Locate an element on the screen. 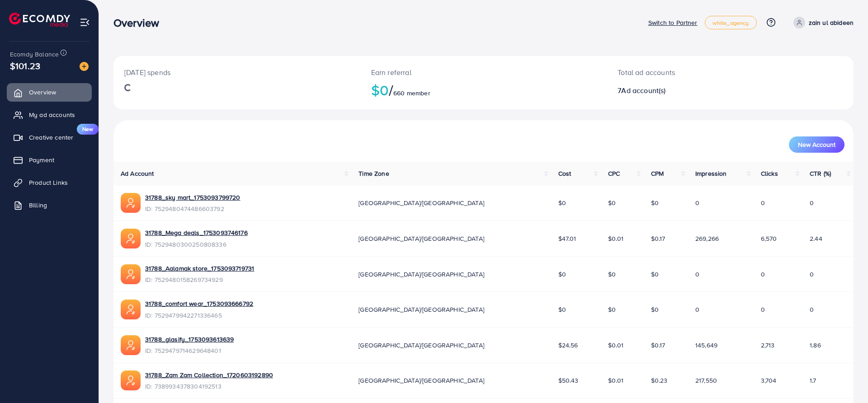  span: 269,266 is located at coordinates (707, 239).